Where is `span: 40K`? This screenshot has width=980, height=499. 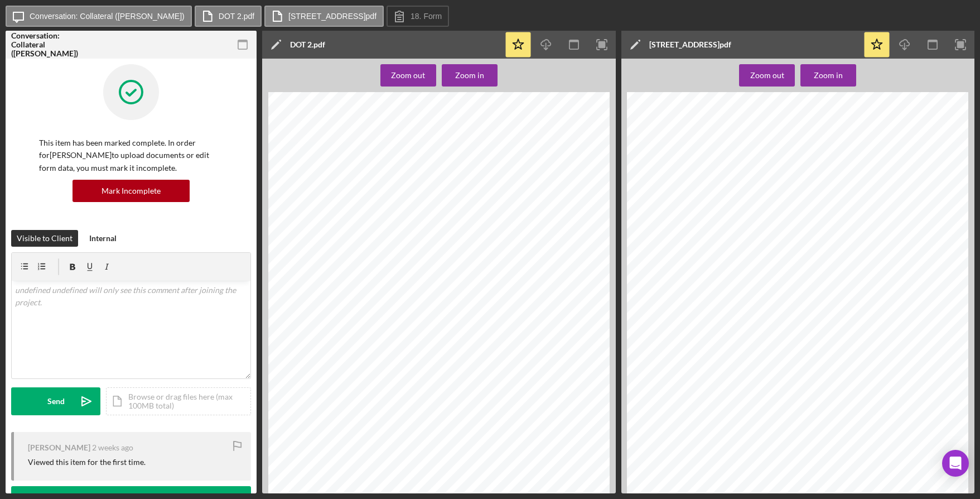
span: 40K is located at coordinates (769, 450).